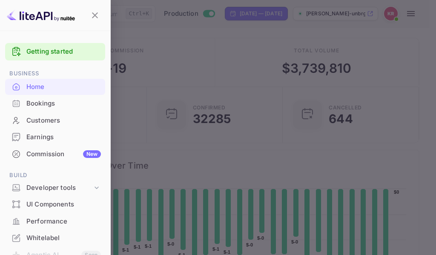 Image resolution: width=436 pixels, height=255 pixels. I want to click on a: Bookings, so click(55, 103).